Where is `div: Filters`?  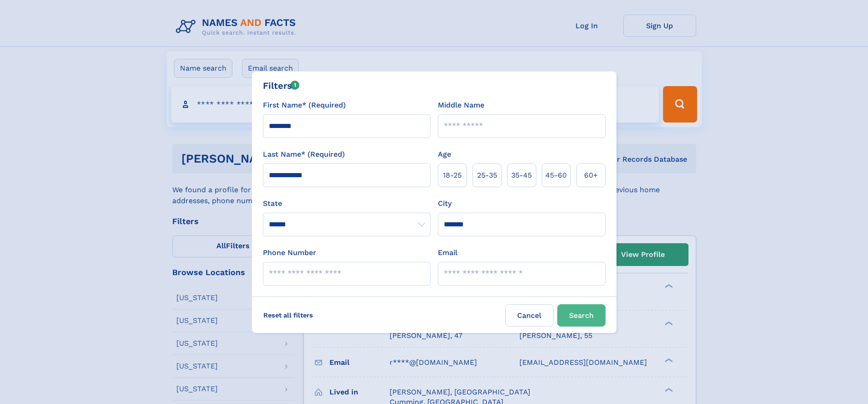
div: Filters is located at coordinates (281, 86).